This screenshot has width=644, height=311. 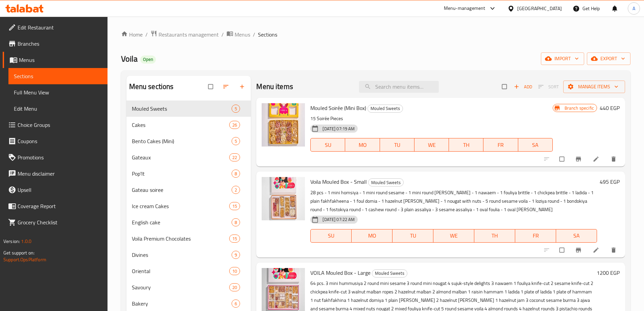 What do you see at coordinates (376, 34) in the screenshot?
I see `nav: breadcrumb` at bounding box center [376, 34].